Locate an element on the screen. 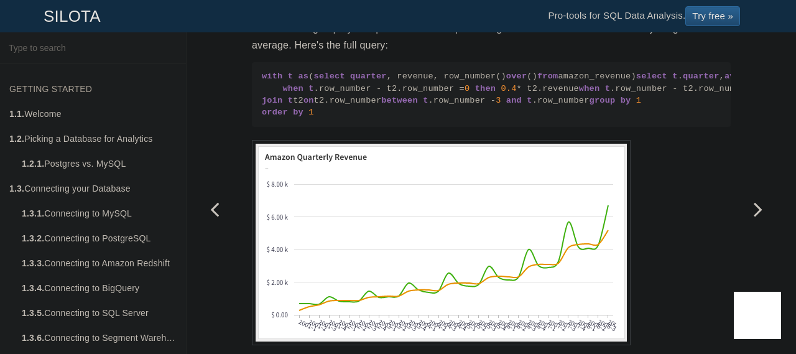 The image size is (796, 354). b: 1.3.4. is located at coordinates (33, 288).